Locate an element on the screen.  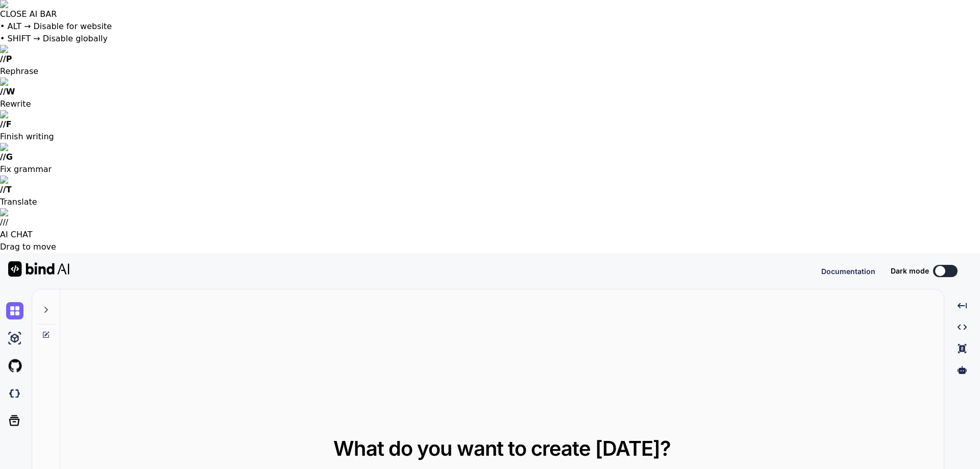
img: ai-studio is located at coordinates (14, 339).